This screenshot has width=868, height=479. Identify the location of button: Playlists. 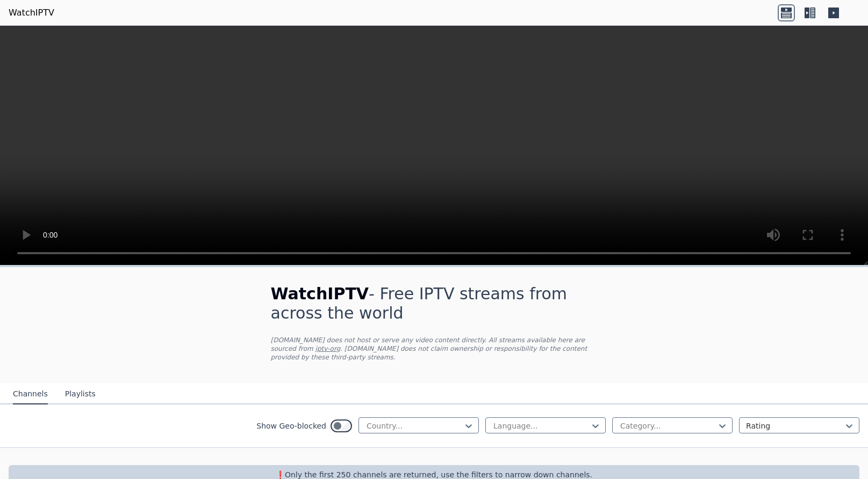
(80, 394).